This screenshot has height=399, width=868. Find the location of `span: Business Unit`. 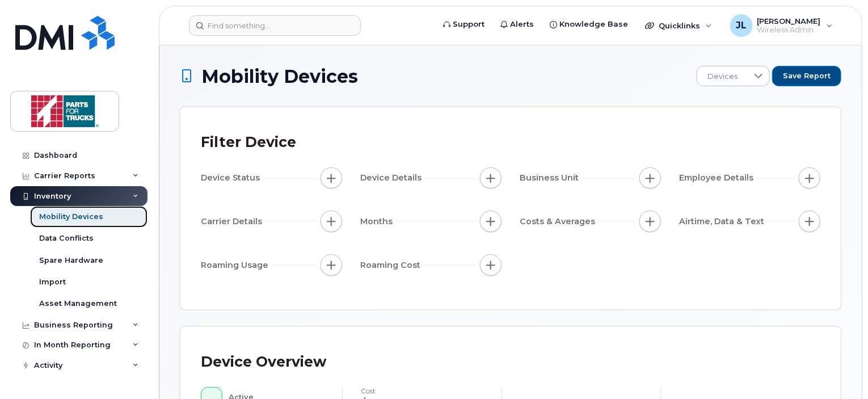

span: Business Unit is located at coordinates (551, 178).